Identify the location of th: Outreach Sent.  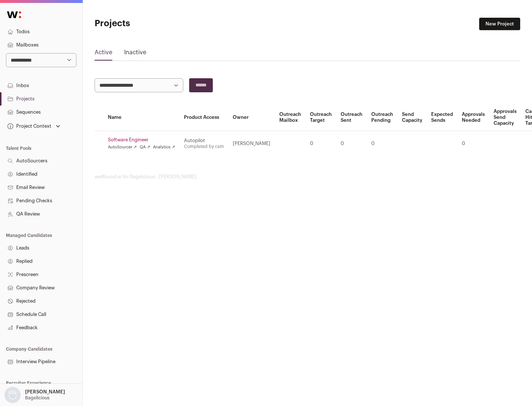
(351, 117).